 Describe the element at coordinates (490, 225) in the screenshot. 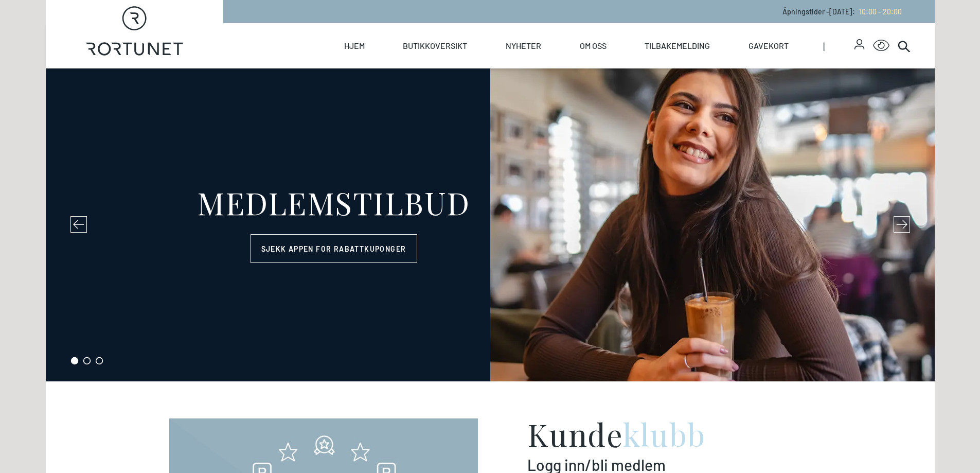

I see `div: slide 1 of 3` at that location.